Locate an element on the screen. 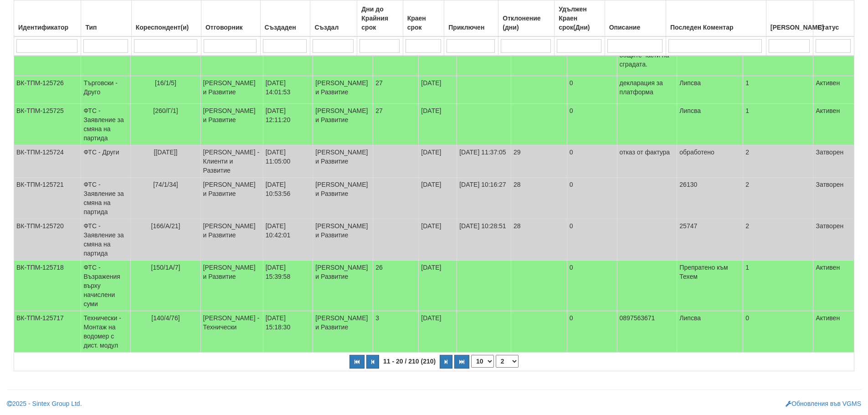 Image resolution: width=868 pixels, height=415 pixels. td: ФТС - Възражения върху начислени суми is located at coordinates (106, 286).